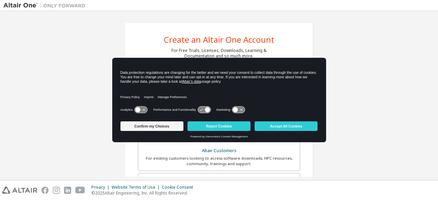  What do you see at coordinates (101, 187) in the screenshot?
I see `div: Privacy` at bounding box center [101, 187].